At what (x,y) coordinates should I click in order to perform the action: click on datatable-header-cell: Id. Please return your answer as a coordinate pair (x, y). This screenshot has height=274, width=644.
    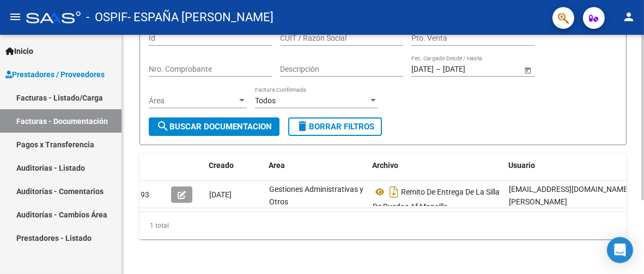
    Looking at the image, I should click on (145, 165).